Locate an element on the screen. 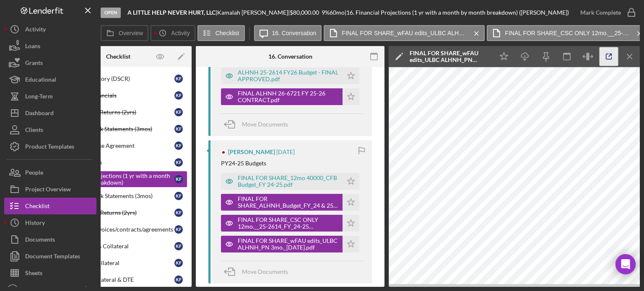  div: 16. Conversation is located at coordinates (290, 56).